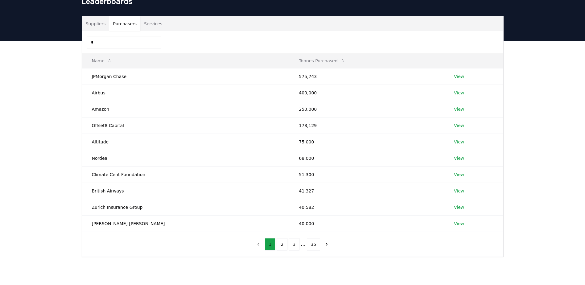 Image resolution: width=585 pixels, height=285 pixels. What do you see at coordinates (186, 109) in the screenshot?
I see `td: Amazon` at bounding box center [186, 109].